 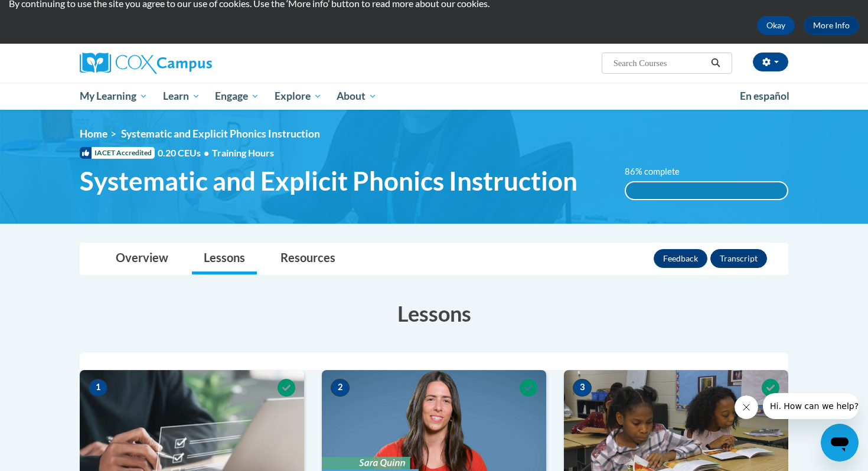 What do you see at coordinates (715, 63) in the screenshot?
I see `button: Search` at bounding box center [715, 63].